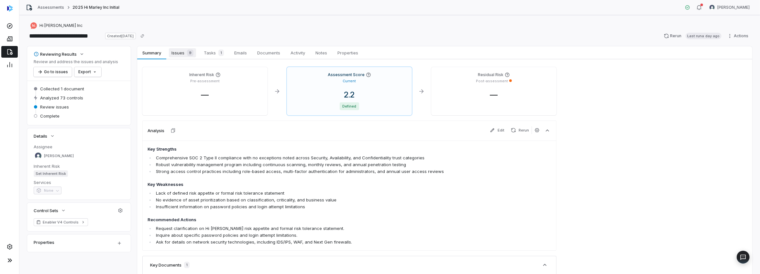 The image size is (760, 274). Describe the element at coordinates (309, 149) in the screenshot. I see `h4: Key Strengths` at that location.